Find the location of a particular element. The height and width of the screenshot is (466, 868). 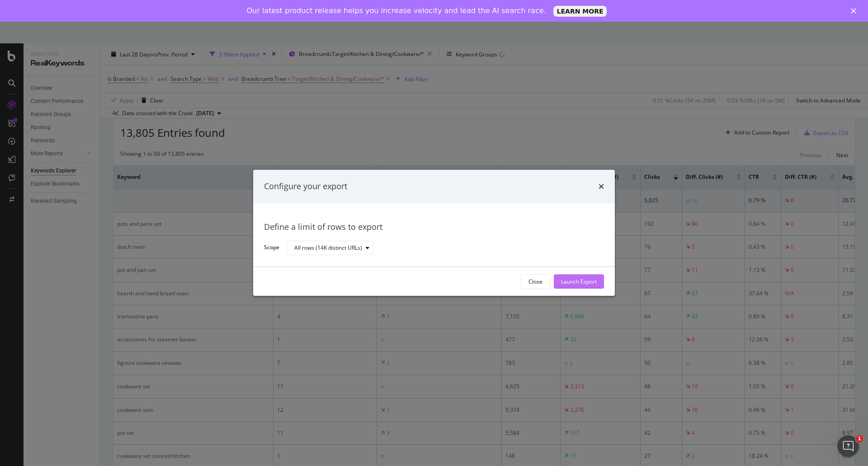

div: modal is located at coordinates (434, 232).